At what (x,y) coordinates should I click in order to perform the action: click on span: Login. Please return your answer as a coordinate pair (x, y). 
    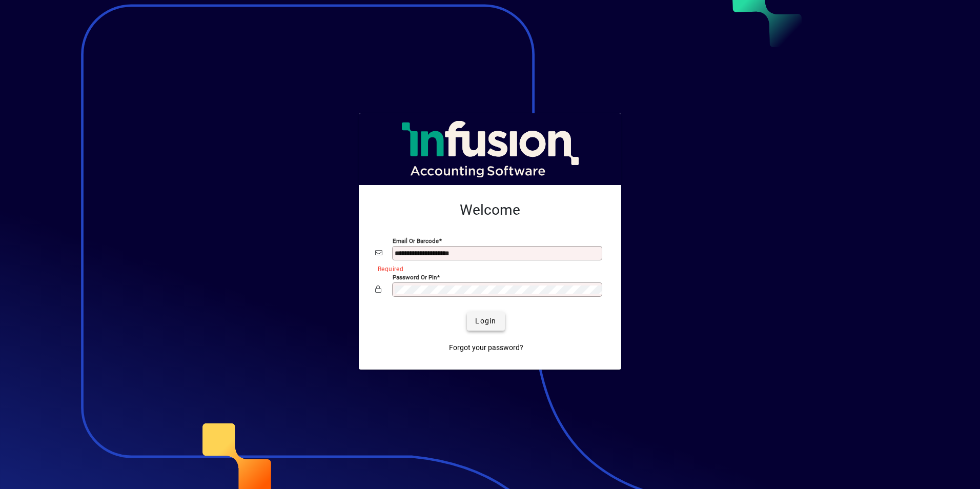
    Looking at the image, I should click on (485, 321).